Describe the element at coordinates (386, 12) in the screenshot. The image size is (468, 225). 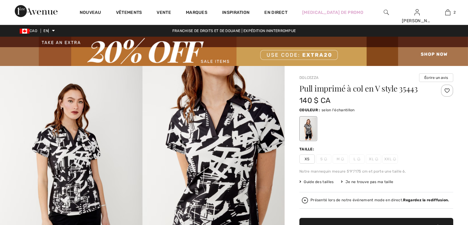
I see `img: rechercher sur le site` at that location.